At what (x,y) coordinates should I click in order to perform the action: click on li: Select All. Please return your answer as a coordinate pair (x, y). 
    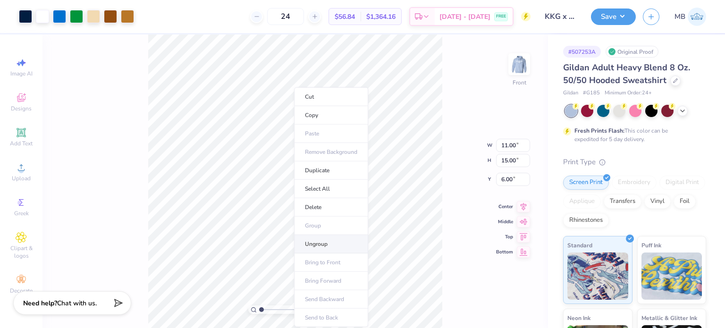
    Looking at the image, I should click on (331, 189).